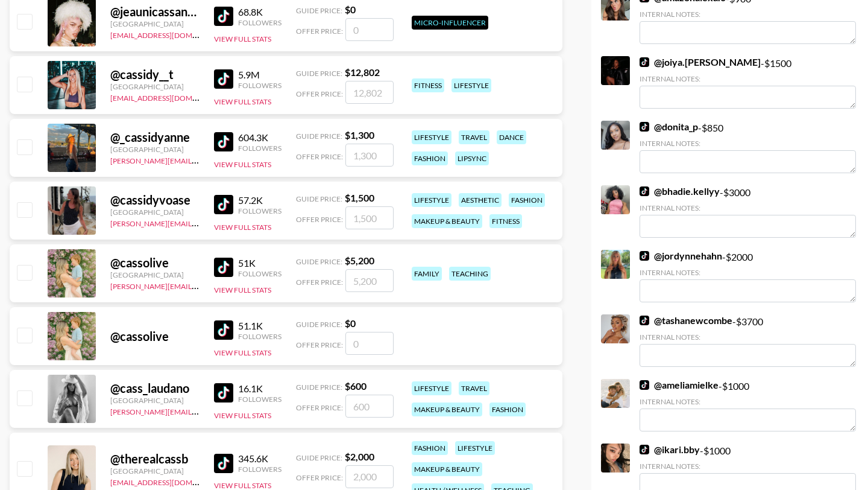 This screenshot has height=490, width=868. I want to click on div: Micro-Influencer, so click(450, 22).